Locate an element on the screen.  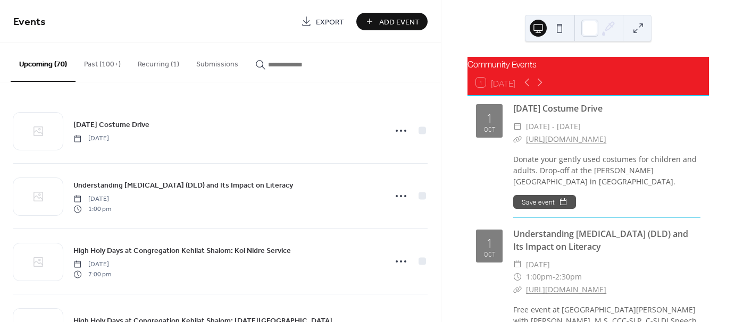
span: 1:00 pm is located at coordinates (92, 209).